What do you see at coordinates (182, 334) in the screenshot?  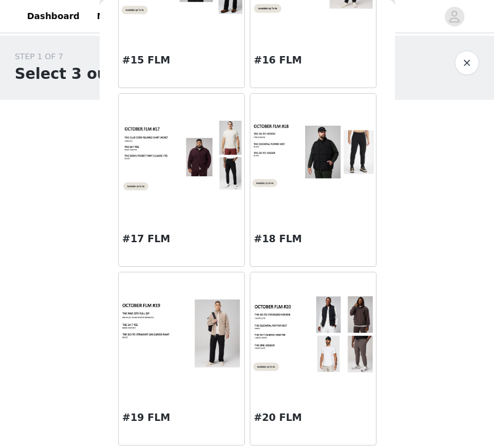 I see `img: #19 FLM` at bounding box center [182, 334].